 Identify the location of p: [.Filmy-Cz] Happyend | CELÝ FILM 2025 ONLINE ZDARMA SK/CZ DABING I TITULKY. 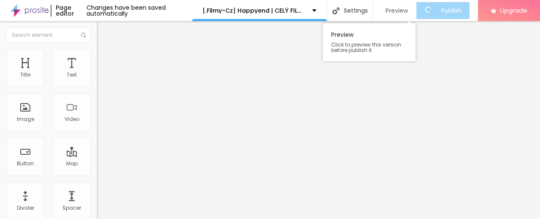
(254, 11).